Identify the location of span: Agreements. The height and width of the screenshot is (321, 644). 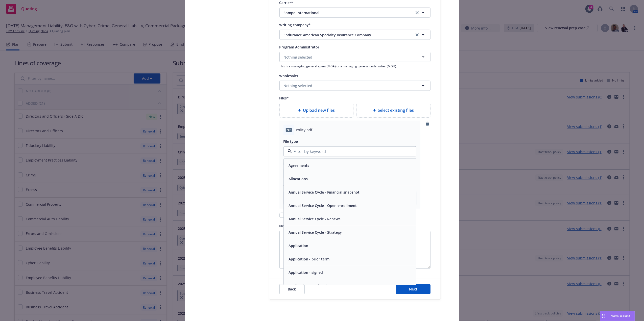
(299, 165).